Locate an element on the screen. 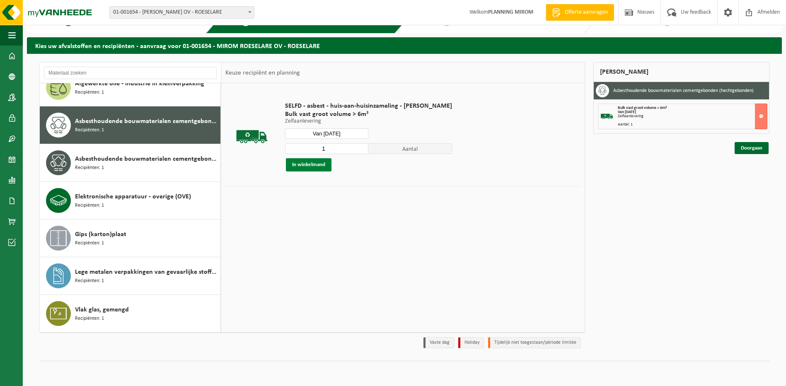  p: Zelfaanlevering is located at coordinates (368, 121).